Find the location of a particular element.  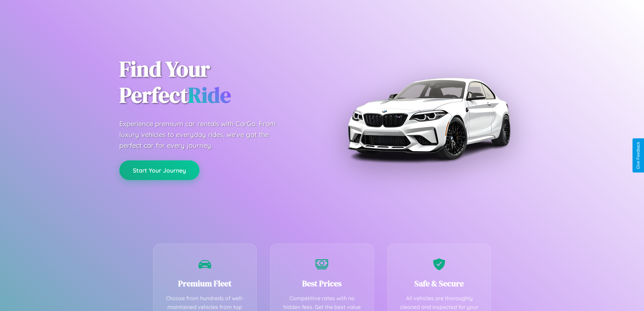

h3: Safe & Secure is located at coordinates (439, 283).